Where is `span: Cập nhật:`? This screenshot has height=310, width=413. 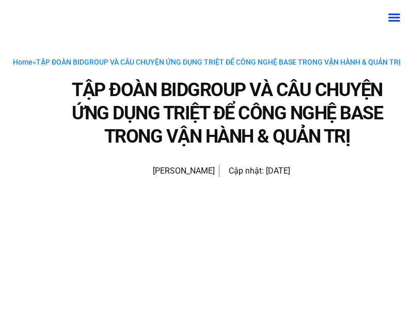 span: Cập nhật: is located at coordinates (246, 170).